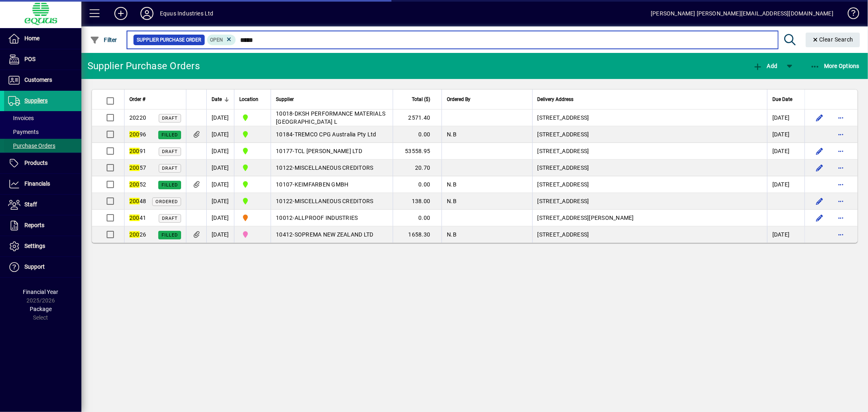  What do you see at coordinates (835, 66) in the screenshot?
I see `button: More Options` at bounding box center [835, 66].